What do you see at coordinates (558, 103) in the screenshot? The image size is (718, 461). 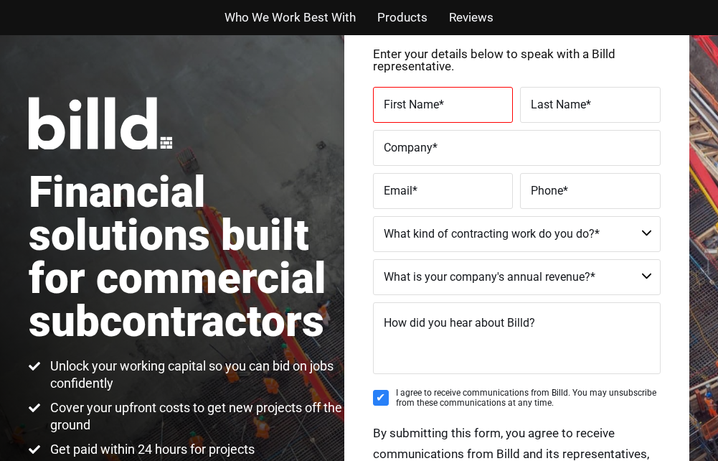 I see `span: Last Name` at bounding box center [558, 103].